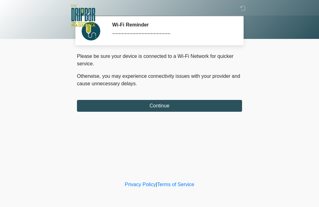  Describe the element at coordinates (175, 184) in the screenshot. I see `a: Terms of Service` at that location.